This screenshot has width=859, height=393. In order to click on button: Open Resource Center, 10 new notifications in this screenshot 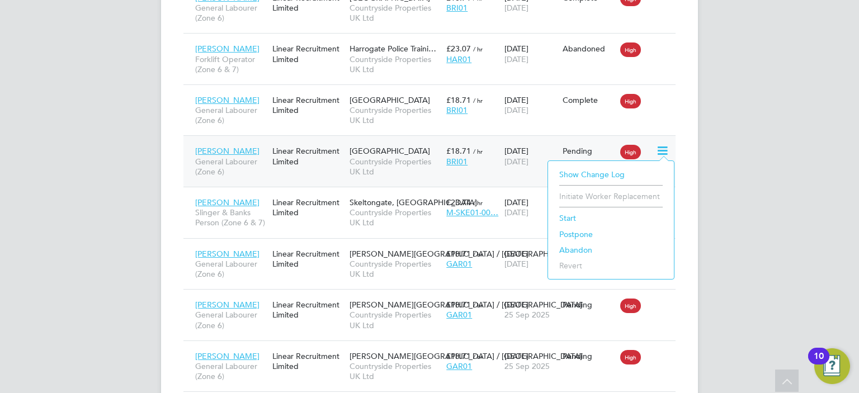, I will do `click(832, 366)`.